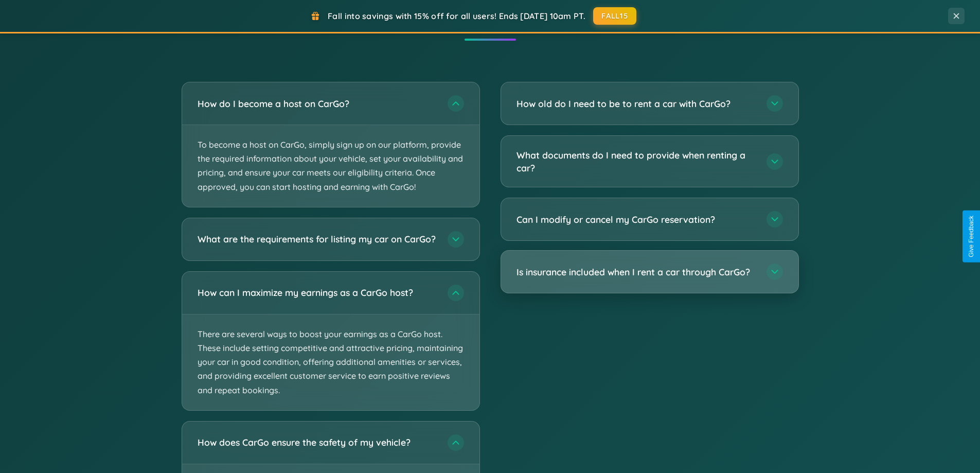 The image size is (980, 473). I want to click on h3: Is insurance included when I rent a car through CarGo?, so click(637, 271).